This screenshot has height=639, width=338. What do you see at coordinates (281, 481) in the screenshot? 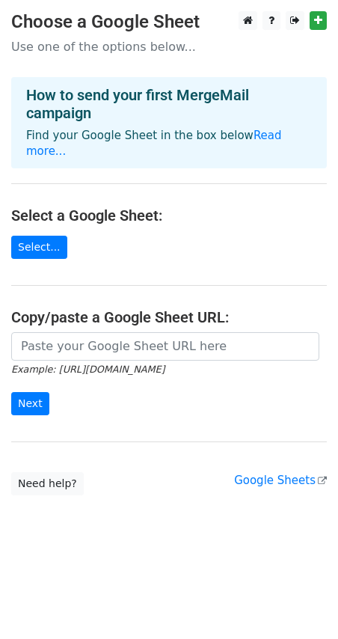
I see `a: Google Sheets` at bounding box center [281, 481].